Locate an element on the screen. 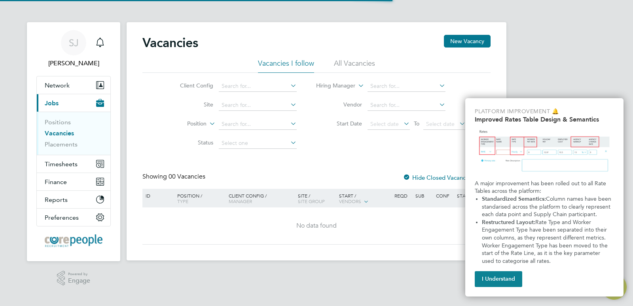  div: Conf is located at coordinates (444, 195).